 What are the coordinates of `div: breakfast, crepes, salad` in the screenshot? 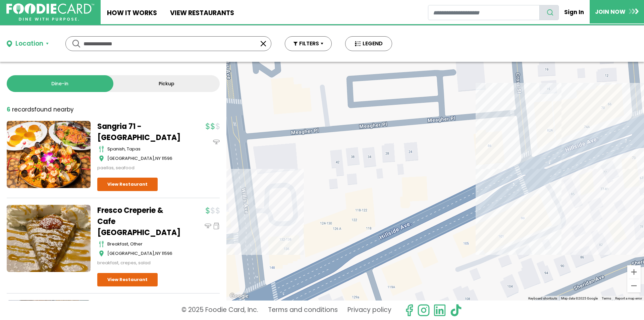 It's located at (139, 263).